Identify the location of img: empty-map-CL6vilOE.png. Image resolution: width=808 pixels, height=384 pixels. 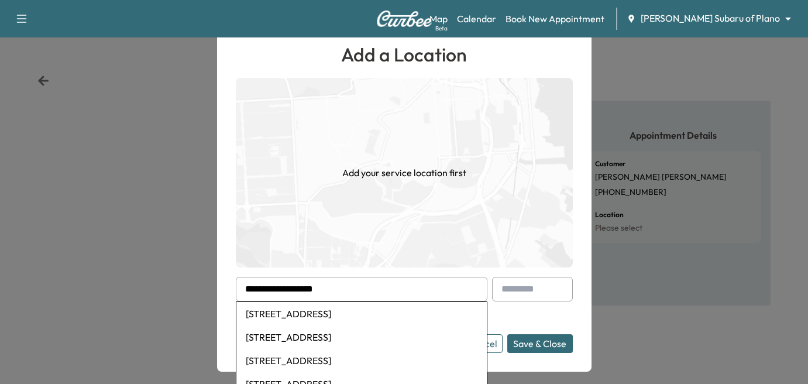
(404, 173).